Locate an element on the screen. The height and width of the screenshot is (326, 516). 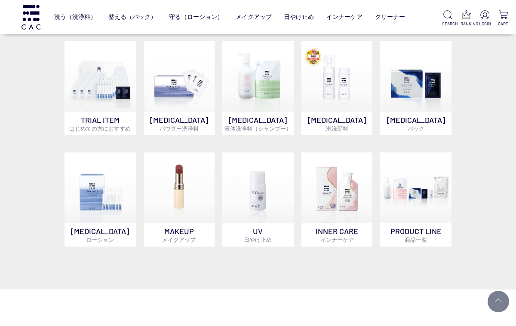
p: PRODUCT LINE is located at coordinates (416, 235).